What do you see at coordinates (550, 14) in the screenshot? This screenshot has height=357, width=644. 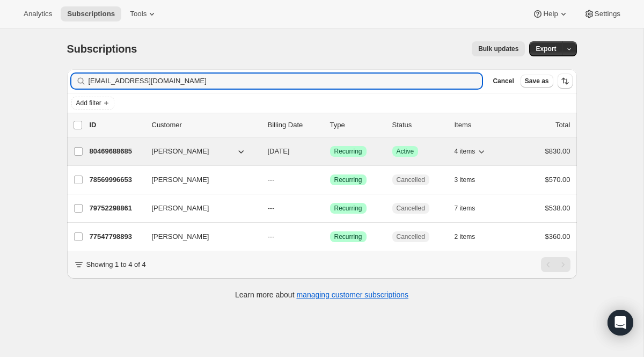 I see `span: Help` at bounding box center [550, 14].